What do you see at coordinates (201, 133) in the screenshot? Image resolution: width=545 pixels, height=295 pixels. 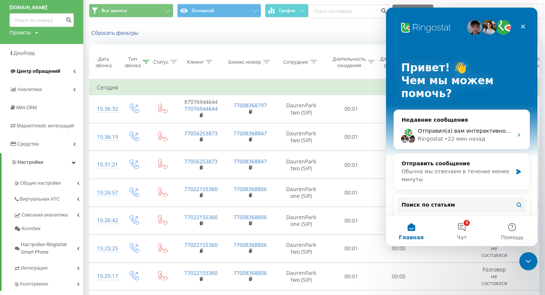 I see `a: 77056253873` at bounding box center [201, 133].